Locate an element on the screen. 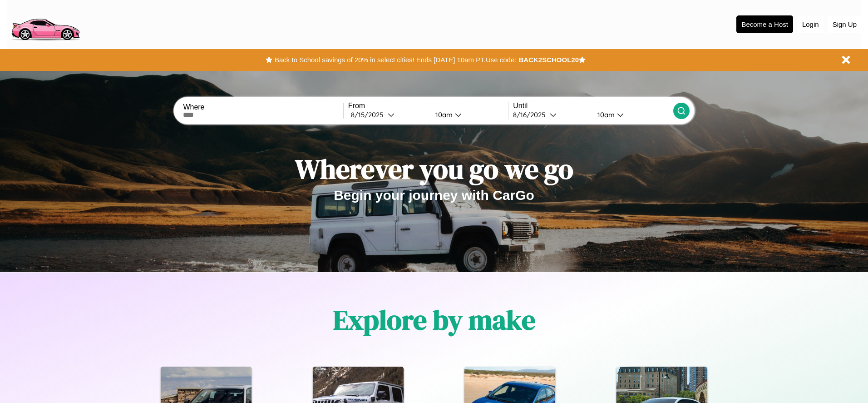 The width and height of the screenshot is (868, 403). button: Login is located at coordinates (810, 24).